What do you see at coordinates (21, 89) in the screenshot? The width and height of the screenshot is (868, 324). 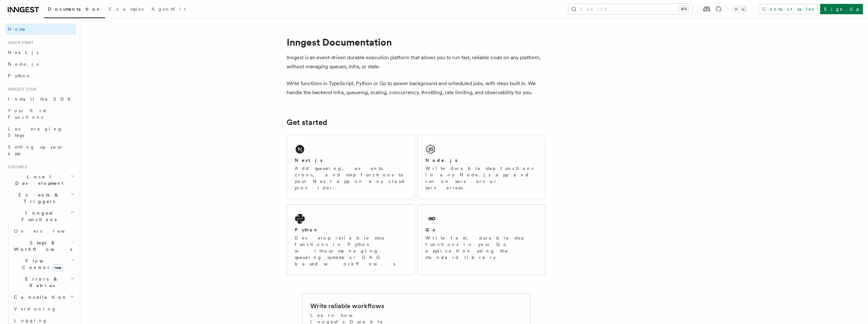 I see `span: Inngest tour` at bounding box center [21, 89].